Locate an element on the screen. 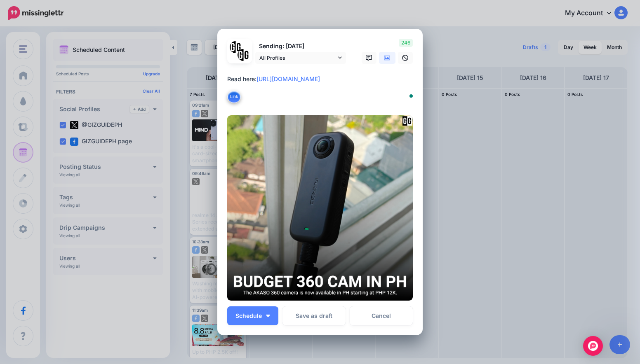  button: Link is located at coordinates (234, 97).